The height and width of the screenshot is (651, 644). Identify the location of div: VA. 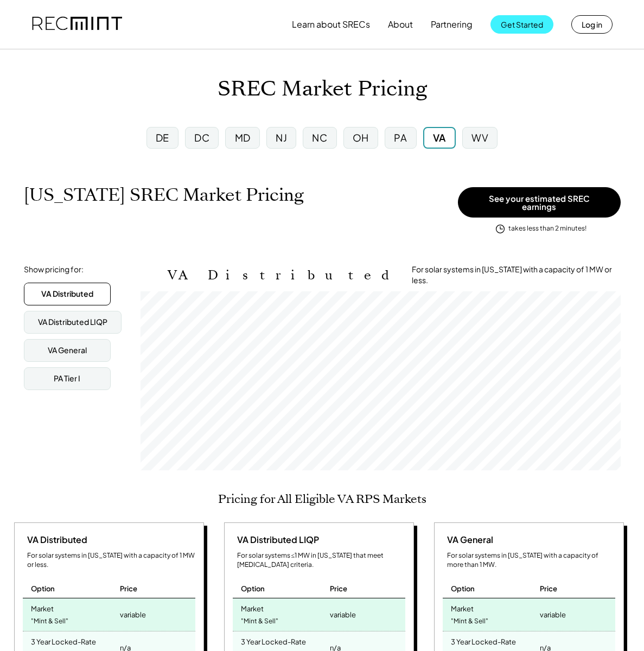
(439, 137).